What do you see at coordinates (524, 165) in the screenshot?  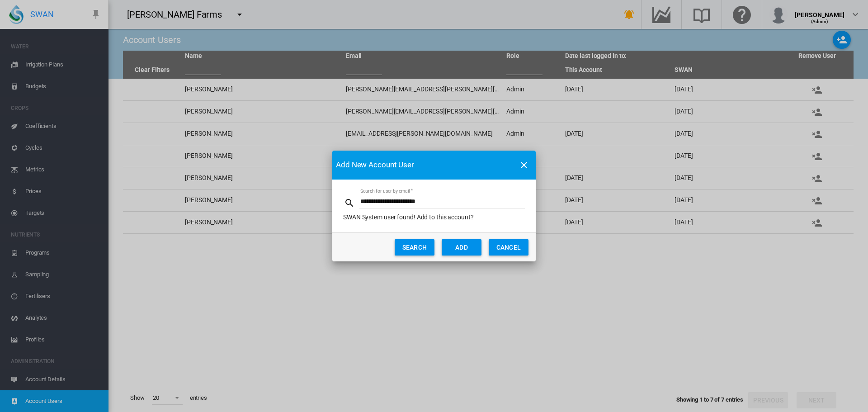 I see `md-icon: icon-close` at bounding box center [524, 165].